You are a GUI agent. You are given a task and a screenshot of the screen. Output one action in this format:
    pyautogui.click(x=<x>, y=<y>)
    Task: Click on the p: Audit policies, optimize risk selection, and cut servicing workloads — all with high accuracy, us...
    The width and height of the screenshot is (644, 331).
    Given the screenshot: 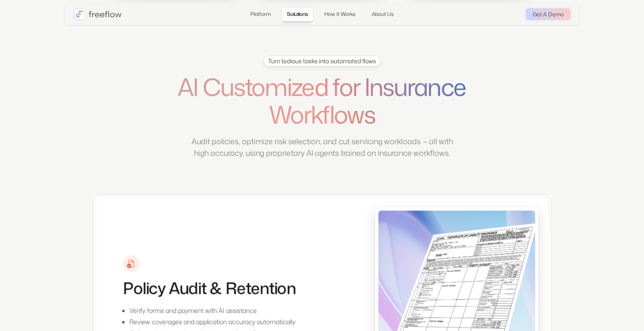 What is the action you would take?
    pyautogui.click(x=322, y=147)
    